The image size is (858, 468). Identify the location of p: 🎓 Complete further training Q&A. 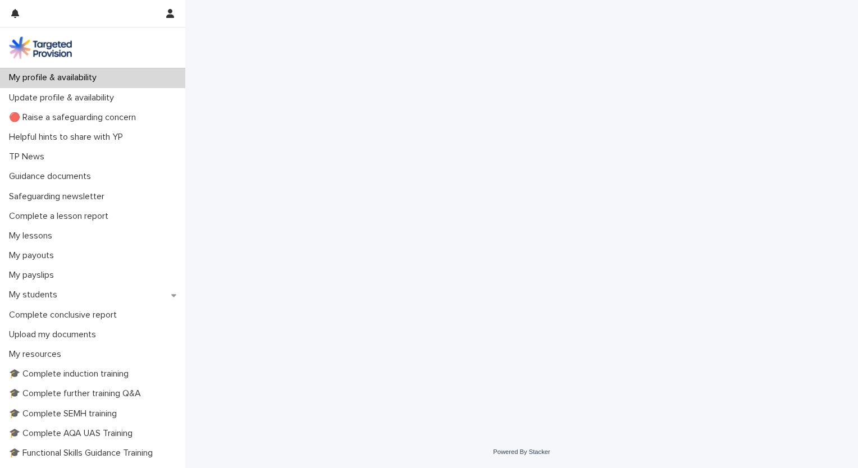
(77, 393).